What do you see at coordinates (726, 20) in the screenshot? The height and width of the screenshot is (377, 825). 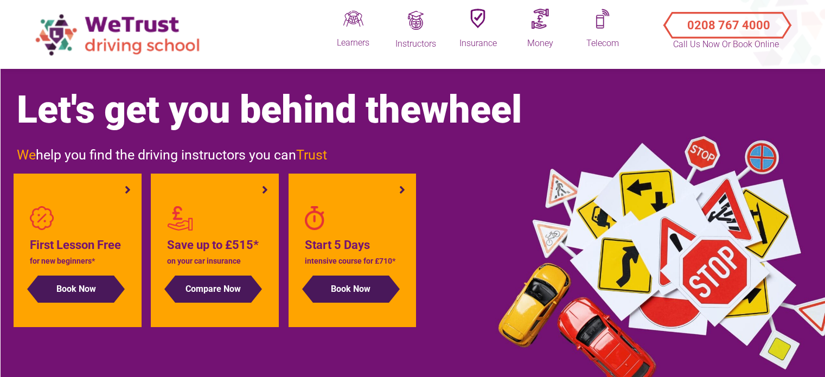 I see `button: Call Us Now or Book Online` at bounding box center [726, 20].